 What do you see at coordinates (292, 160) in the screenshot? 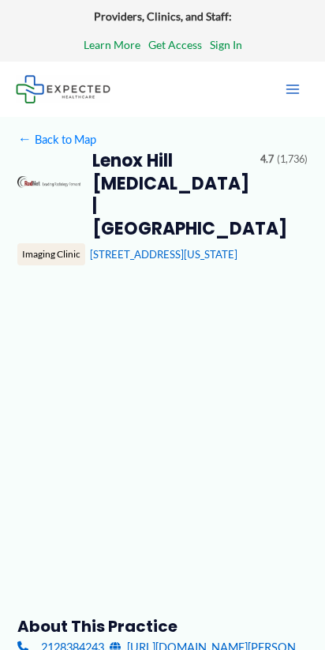
I see `span: (1,736)` at bounding box center [292, 160].